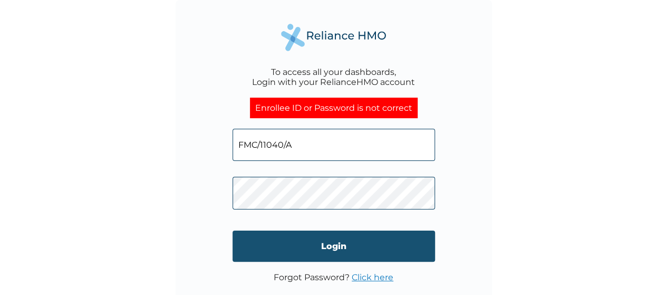  I want to click on div: To access all your dashboards, Login with your RelianceHMO account, so click(333, 77).